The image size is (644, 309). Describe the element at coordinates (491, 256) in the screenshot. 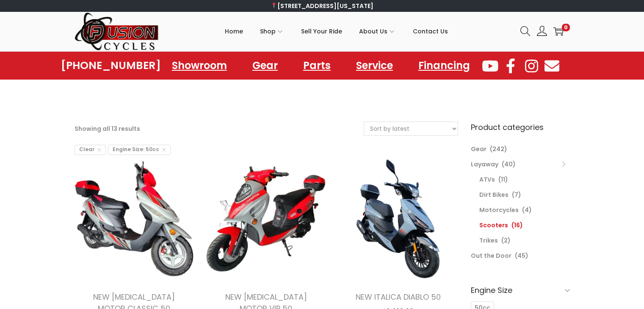

I see `a: Out the Door` at that location.